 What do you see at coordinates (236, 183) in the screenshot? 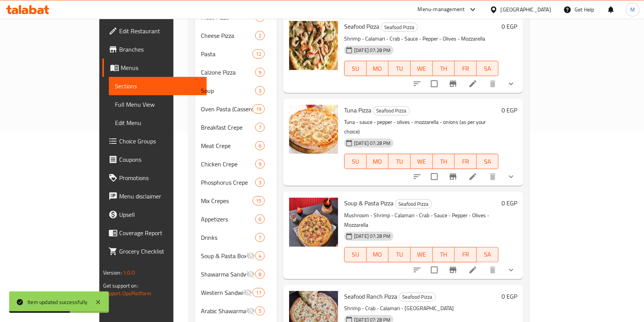
I see `div: Phosphorus Crepe3` at bounding box center [236, 183].